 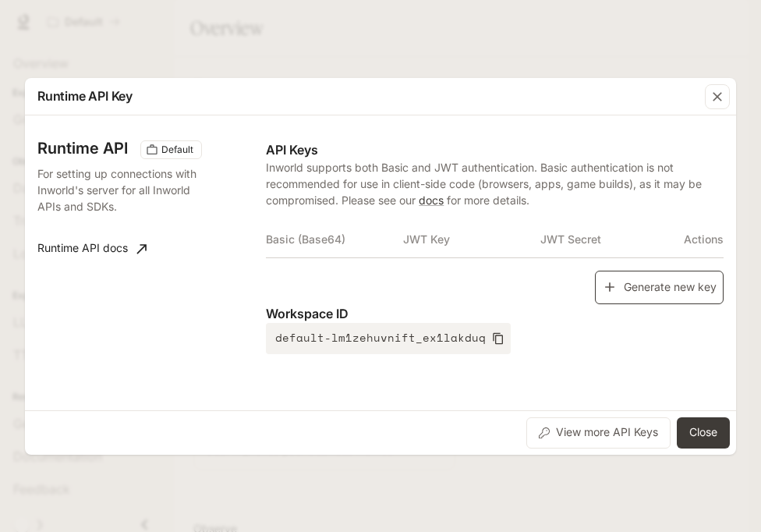 What do you see at coordinates (704, 433) in the screenshot?
I see `button: Close` at bounding box center [704, 433].